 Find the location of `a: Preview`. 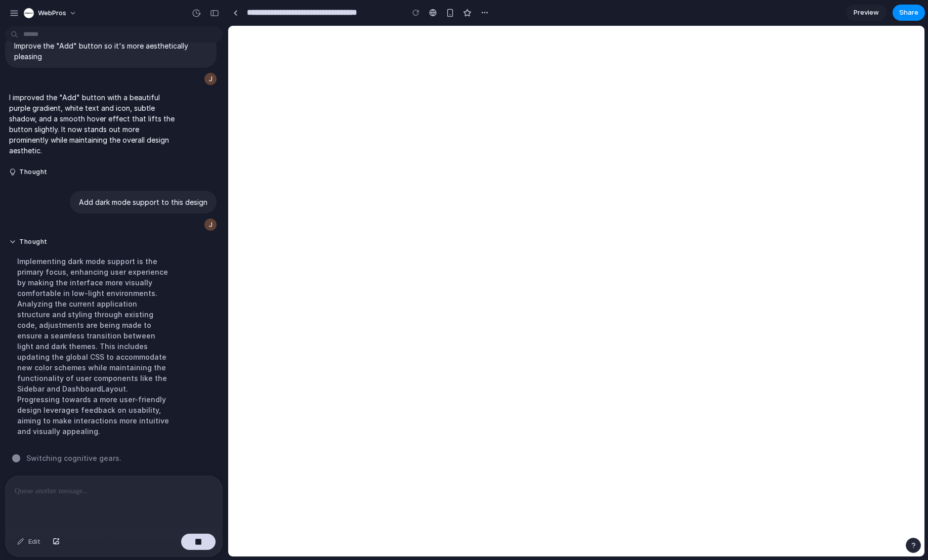

a: Preview is located at coordinates (866, 13).